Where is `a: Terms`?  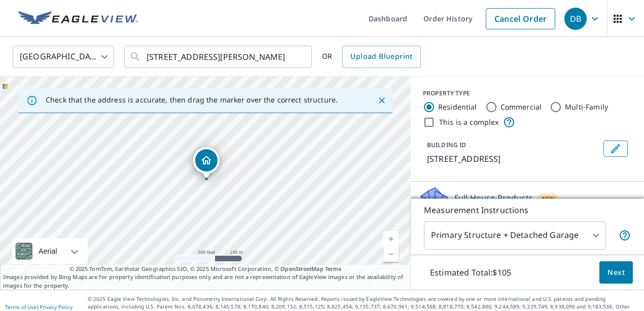
a: Terms is located at coordinates (333, 268).